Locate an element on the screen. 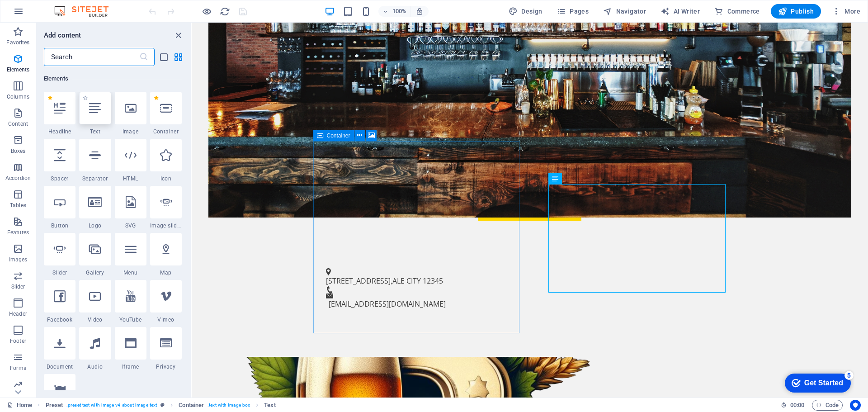 Image resolution: width=868 pixels, height=412 pixels. button: Code is located at coordinates (827, 404).